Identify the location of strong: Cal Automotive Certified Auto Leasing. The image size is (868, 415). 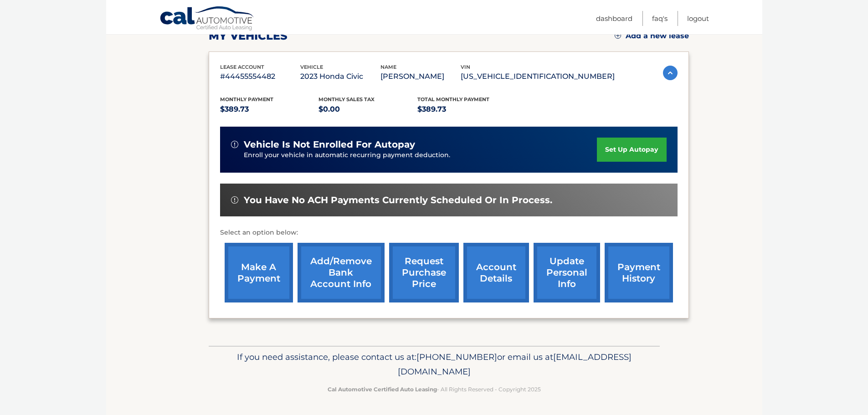
(382, 389).